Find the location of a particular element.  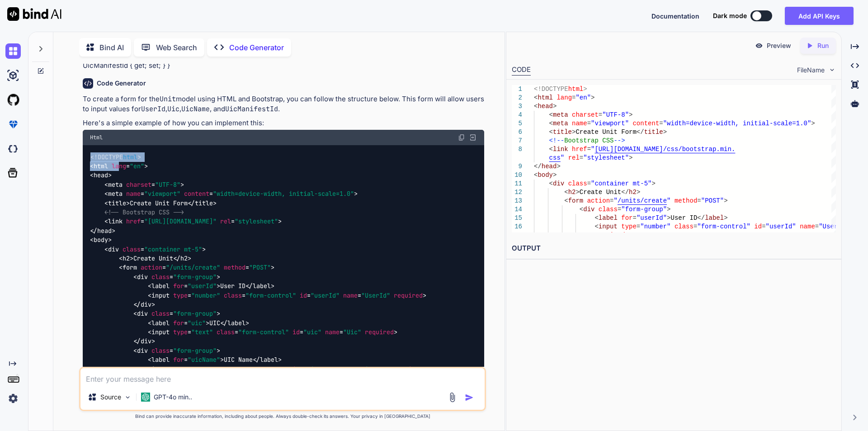

span: "width=device-width, initial-scale=1.0" is located at coordinates (737, 124).